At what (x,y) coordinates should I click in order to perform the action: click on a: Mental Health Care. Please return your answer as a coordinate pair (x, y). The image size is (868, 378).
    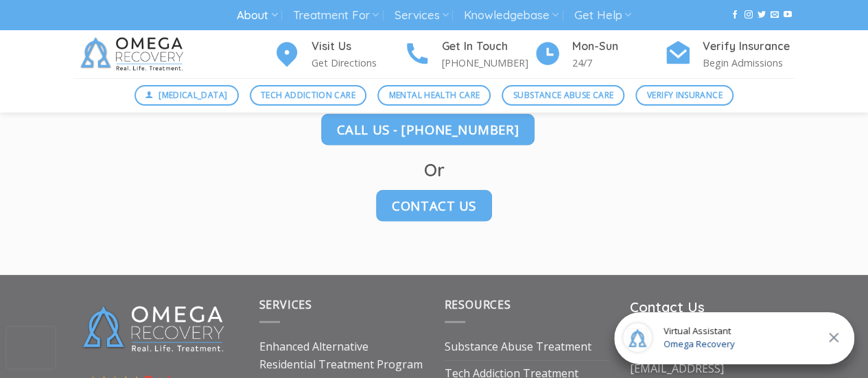
    Looking at the image, I should click on (434, 95).